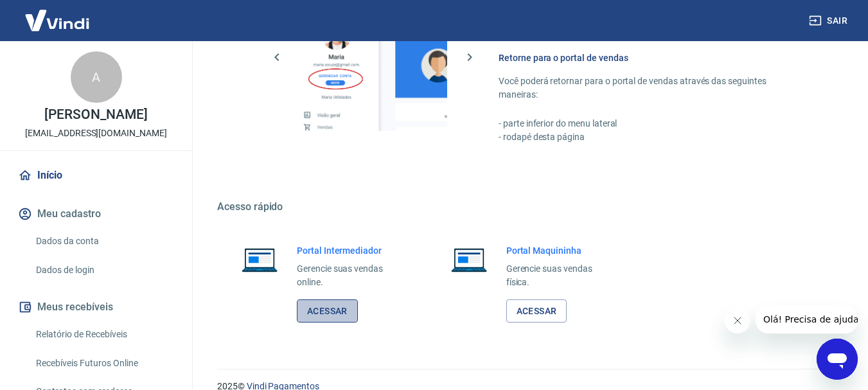 This screenshot has width=868, height=390. I want to click on a: Relatório de Recebíveis, so click(104, 334).